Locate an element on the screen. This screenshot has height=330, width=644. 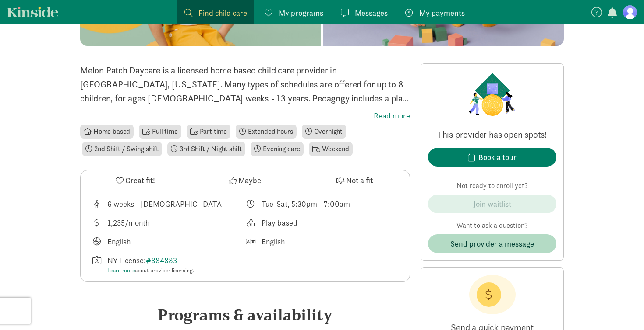
div: Languages taught is located at coordinates (168, 242).